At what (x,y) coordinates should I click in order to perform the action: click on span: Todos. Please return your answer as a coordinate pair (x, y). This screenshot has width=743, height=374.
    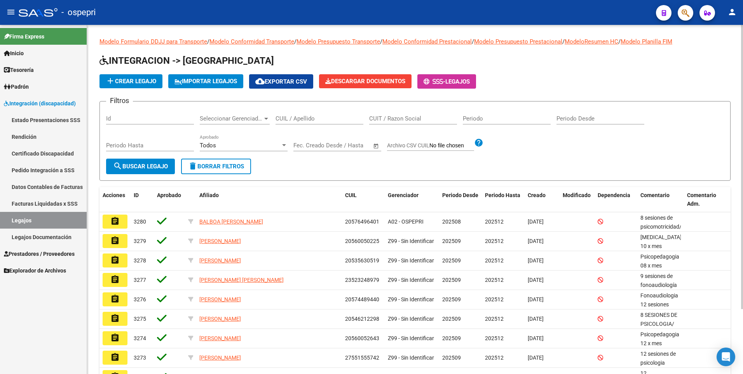
    Looking at the image, I should click on (208, 145).